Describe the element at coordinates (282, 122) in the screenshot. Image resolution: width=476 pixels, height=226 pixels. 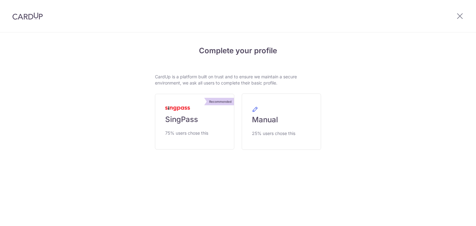
I see `a: Manual 25% users chose this` at that location.